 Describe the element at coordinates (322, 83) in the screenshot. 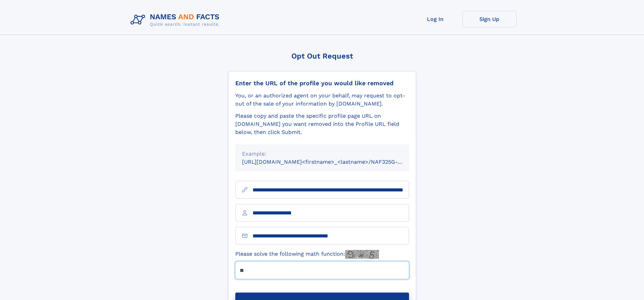

I see `div: Enter the URL of the profile you would like removed` at that location.